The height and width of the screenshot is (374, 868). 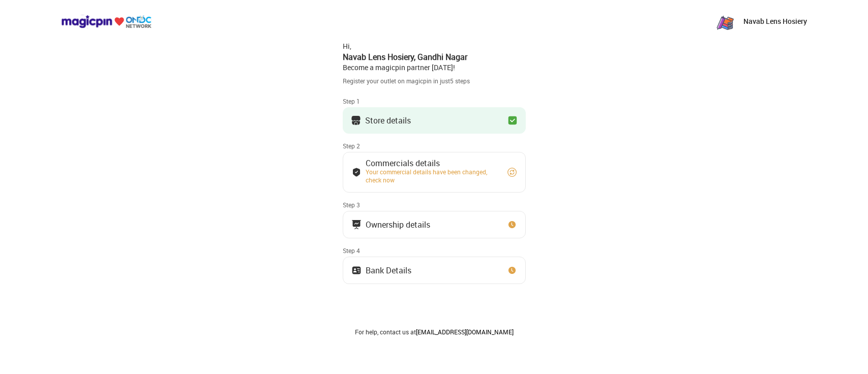 What do you see at coordinates (106, 21) in the screenshot?
I see `img: ondc-logo-new-small.8a59708e.svg` at bounding box center [106, 21].